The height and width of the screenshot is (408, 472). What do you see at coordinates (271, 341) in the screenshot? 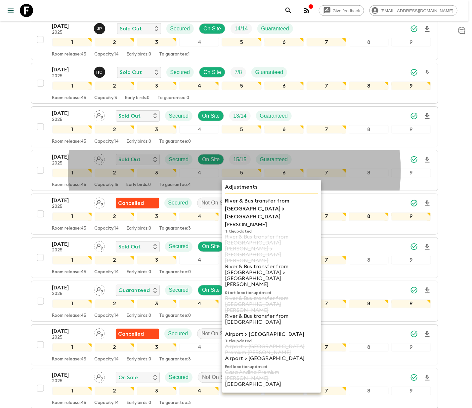
I see `p: Title updated` at bounding box center [271, 341].